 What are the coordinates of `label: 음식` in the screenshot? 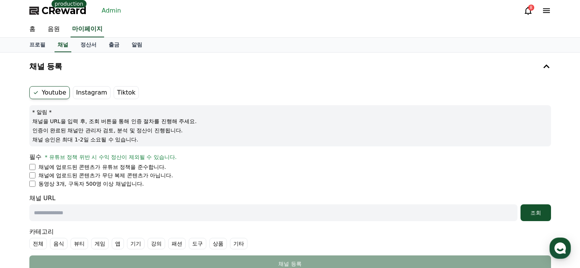 It's located at (59, 244).